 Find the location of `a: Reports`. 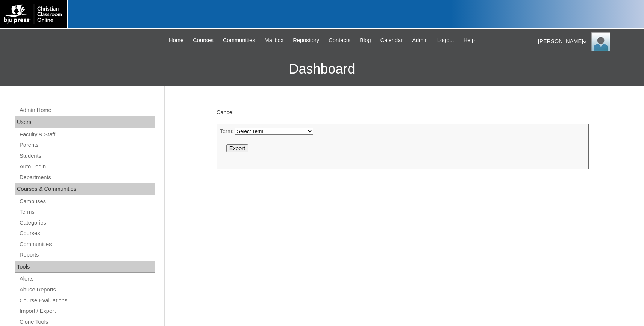

a: Reports is located at coordinates (87, 255).